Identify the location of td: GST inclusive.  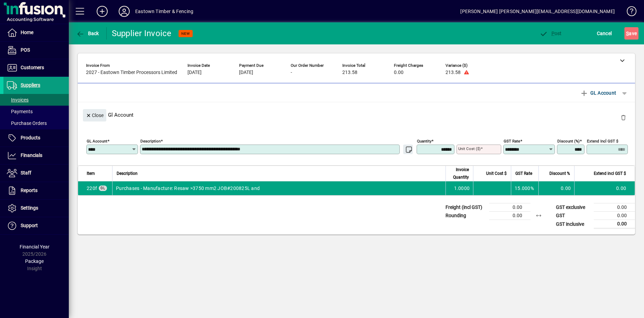
(573, 224).